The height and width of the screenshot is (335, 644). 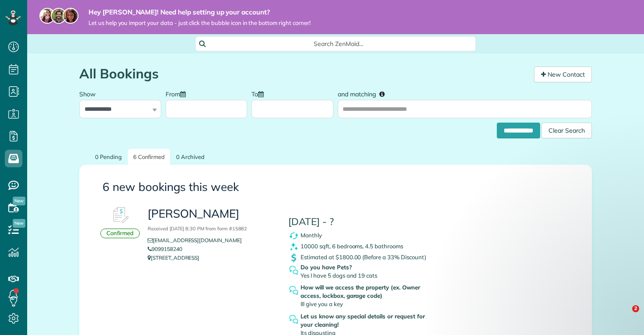 What do you see at coordinates (335, 187) in the screenshot?
I see `h3: 6 new bookings this week` at bounding box center [335, 187].